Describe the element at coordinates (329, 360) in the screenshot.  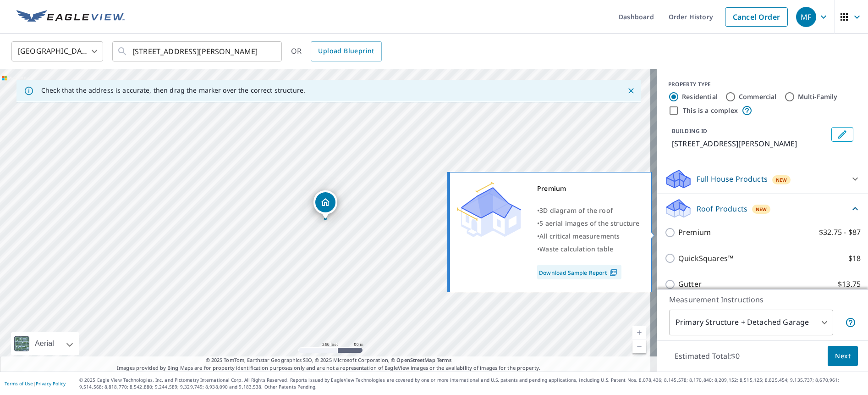
I see `span: © 2025 TomTom, Earthstar Geographics SIO, © 2025 Microsoft Corporation, ©` at that location.